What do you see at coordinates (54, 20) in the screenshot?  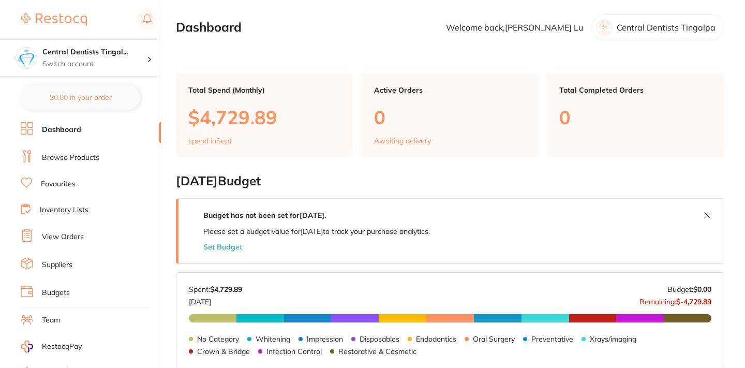 I see `img: Restocq Logo` at bounding box center [54, 20].